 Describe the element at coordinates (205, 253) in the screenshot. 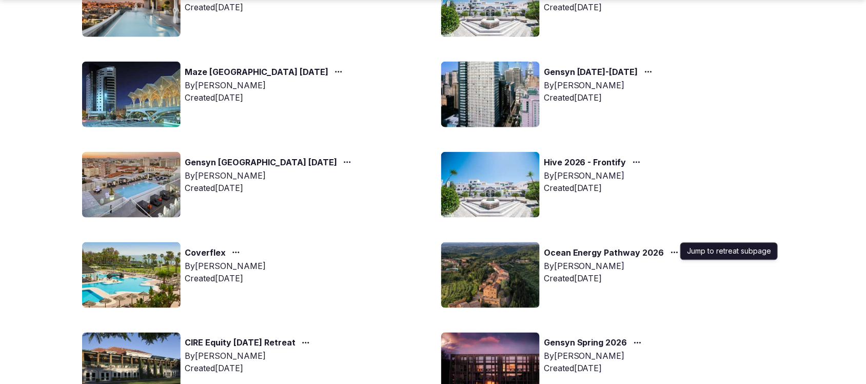

I see `a: Coverflex` at that location.